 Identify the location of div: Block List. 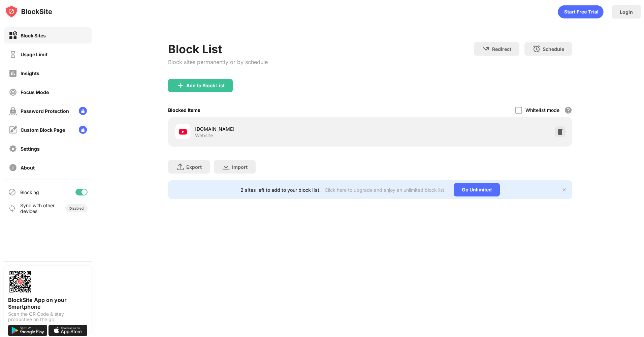
(218, 49).